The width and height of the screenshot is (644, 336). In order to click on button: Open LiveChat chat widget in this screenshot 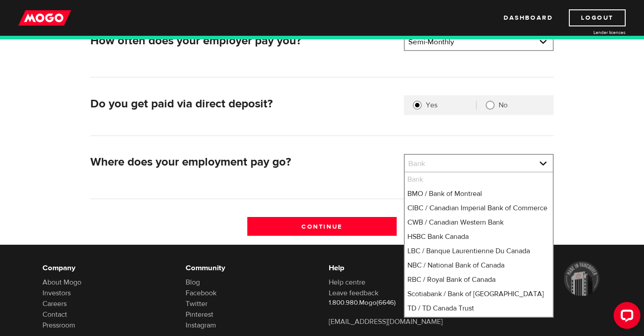, I will do `click(20, 17)`.